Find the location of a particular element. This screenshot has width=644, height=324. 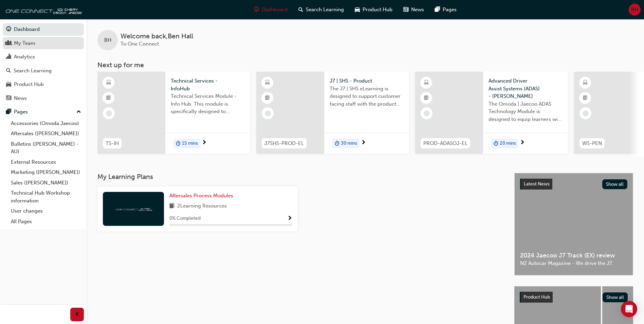

div: Analytics is located at coordinates (24, 57).